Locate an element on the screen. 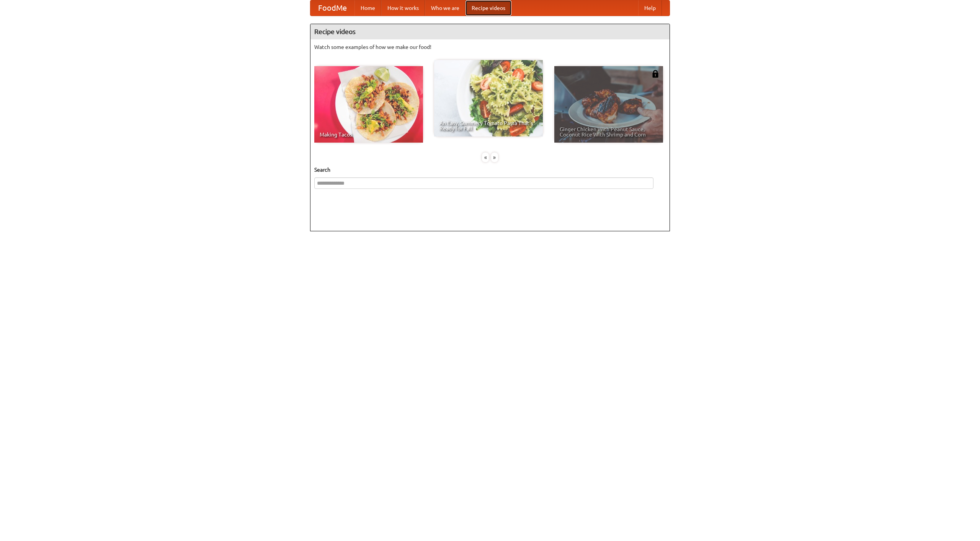  p: Watch some examples of how we make our food! is located at coordinates (490, 47).